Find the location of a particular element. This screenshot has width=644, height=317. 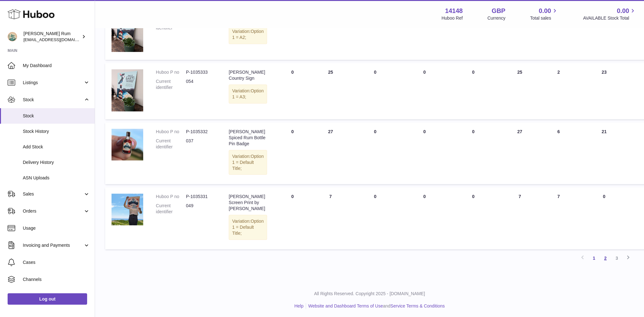

a: 3 is located at coordinates (617, 258).